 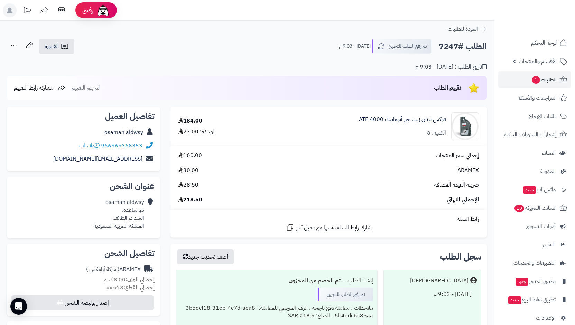 What do you see at coordinates (549, 153) in the screenshot?
I see `span: العملاء` at bounding box center [549, 153].